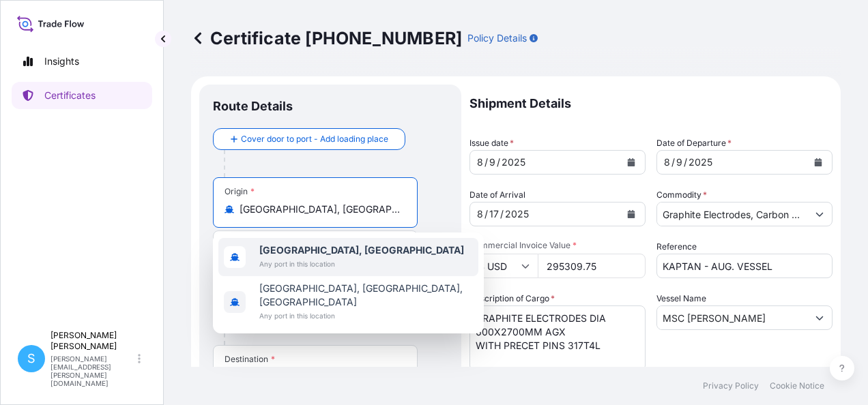  Describe the element at coordinates (320, 209) in the screenshot. I see `input: Origin` at that location.